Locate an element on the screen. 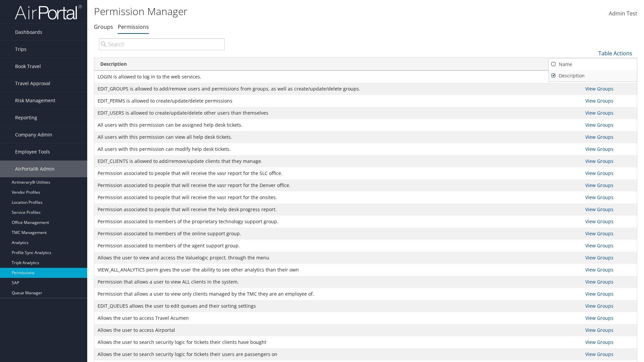  span: Book Travel is located at coordinates (28, 66).